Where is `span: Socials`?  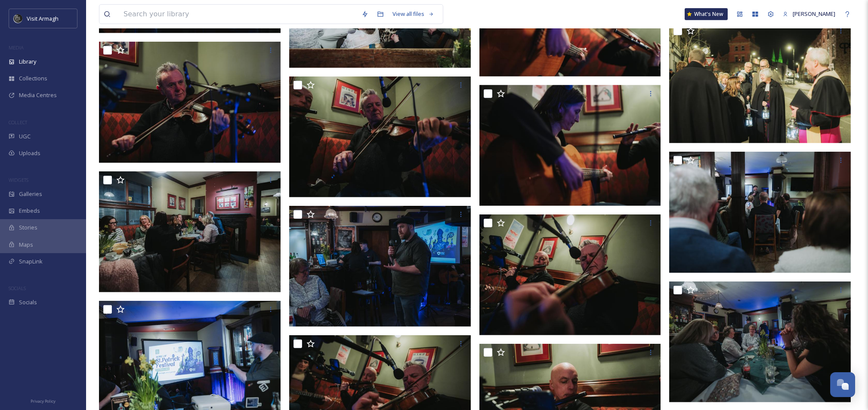 span: Socials is located at coordinates (28, 302).